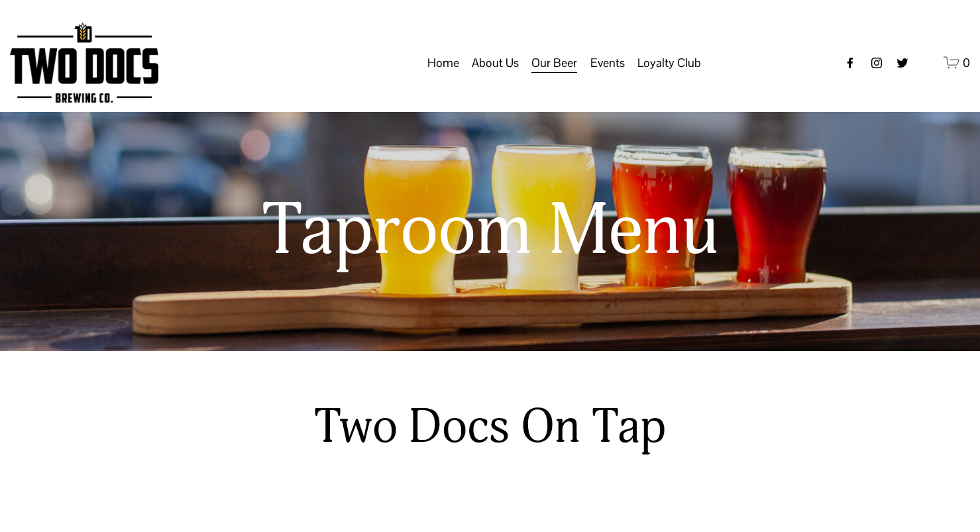 The height and width of the screenshot is (532, 980). Describe the element at coordinates (669, 63) in the screenshot. I see `span: Loyalty Club` at that location.